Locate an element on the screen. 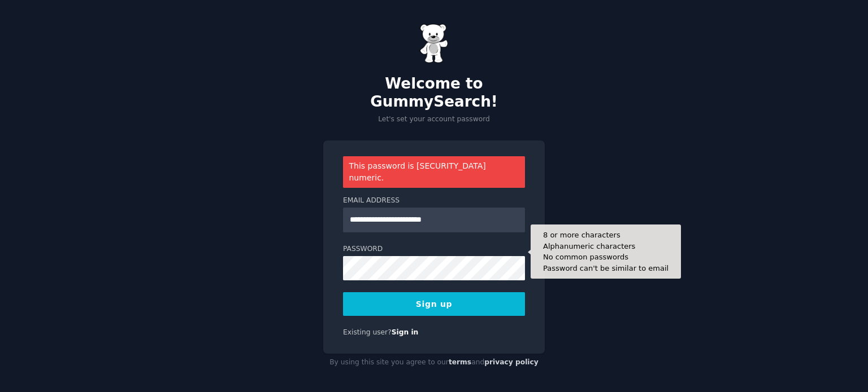  a: privacy policy is located at coordinates (512, 362).